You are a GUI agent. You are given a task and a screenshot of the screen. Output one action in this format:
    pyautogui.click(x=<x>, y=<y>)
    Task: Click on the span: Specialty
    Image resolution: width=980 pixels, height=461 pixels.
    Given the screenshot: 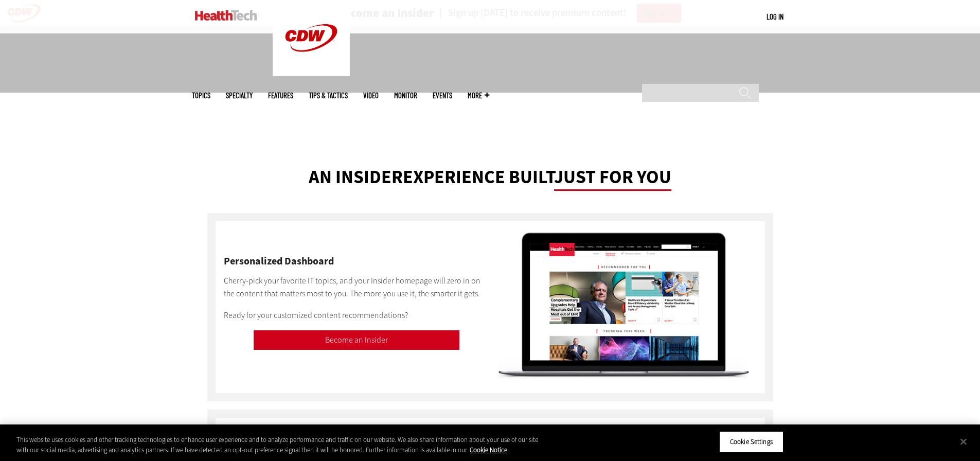 What is the action you would take?
    pyautogui.click(x=239, y=95)
    